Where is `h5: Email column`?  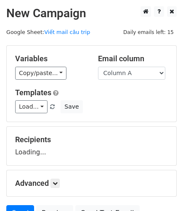 h5: Email column is located at coordinates (133, 59).